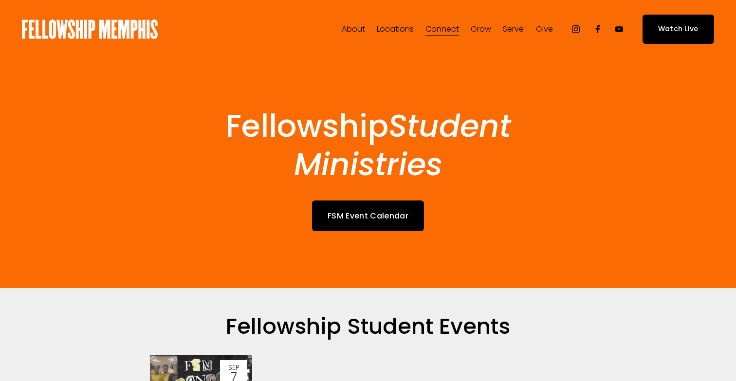 This screenshot has width=736, height=381. I want to click on a: YouTube, so click(619, 29).